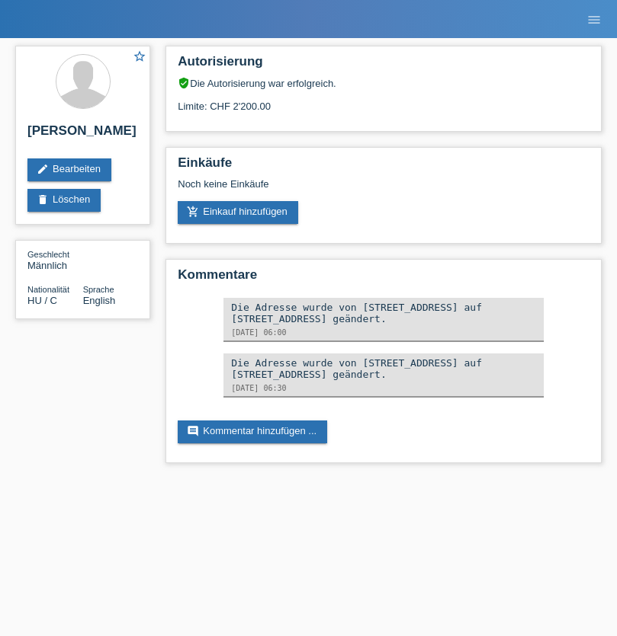 The image size is (617, 636). What do you see at coordinates (238, 213) in the screenshot?
I see `a: add_shopping_cartEinkauf hinzufügen` at bounding box center [238, 213].